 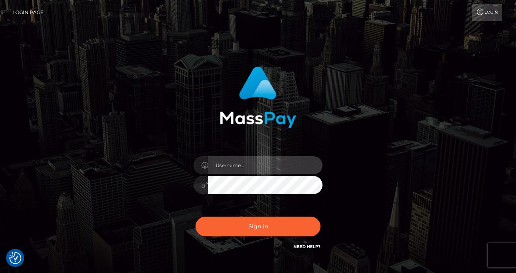 I want to click on button: Sign in, so click(x=258, y=226).